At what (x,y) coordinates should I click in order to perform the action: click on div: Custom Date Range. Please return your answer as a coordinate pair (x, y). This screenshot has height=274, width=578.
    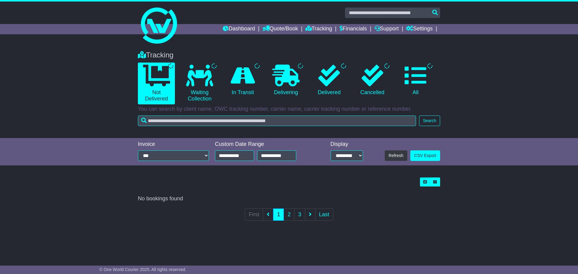
    Looking at the image, I should click on (263, 144).